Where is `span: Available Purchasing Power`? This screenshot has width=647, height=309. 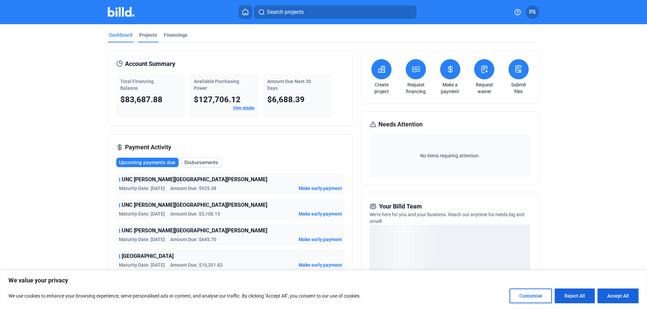
span: Available Purchasing Power is located at coordinates (216, 85).